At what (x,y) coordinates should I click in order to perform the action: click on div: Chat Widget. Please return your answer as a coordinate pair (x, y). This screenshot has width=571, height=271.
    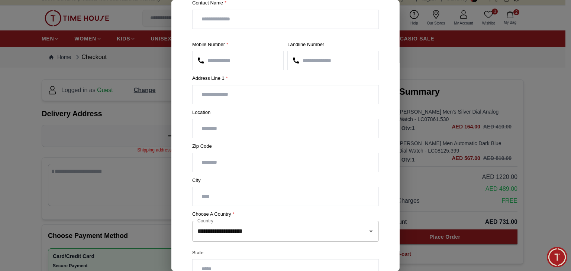
    Looking at the image, I should click on (557, 257).